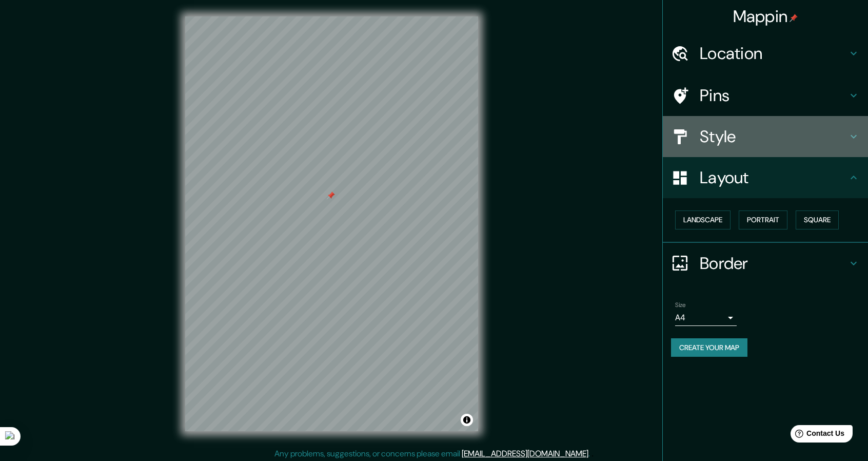 This screenshot has width=868, height=461. Describe the element at coordinates (467, 420) in the screenshot. I see `button: Toggle attribution` at that location.